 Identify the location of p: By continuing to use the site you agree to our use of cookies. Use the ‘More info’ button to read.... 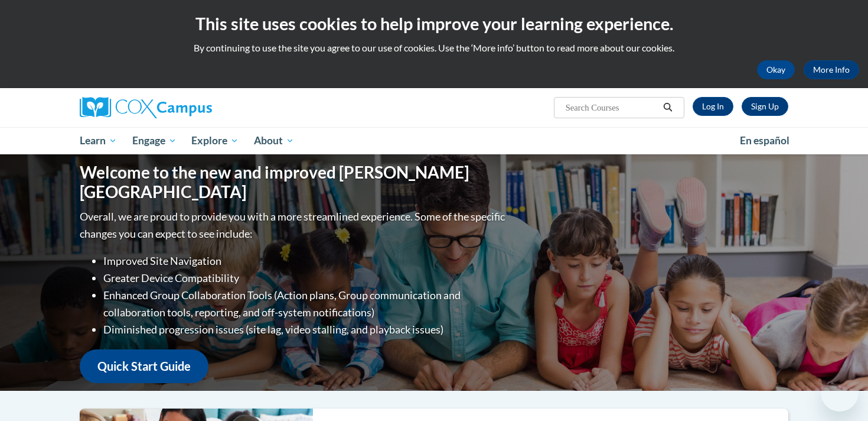
(434, 48).